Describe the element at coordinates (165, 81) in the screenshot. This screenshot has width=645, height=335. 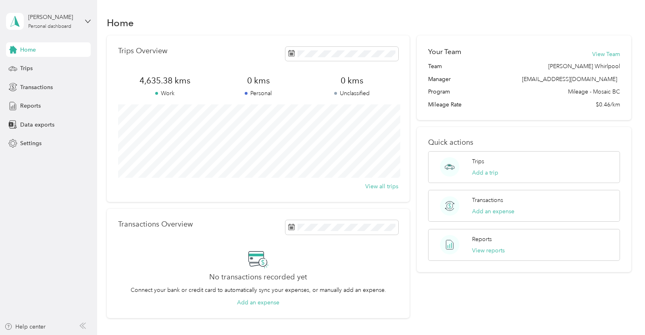
I see `span: 4,635.38 kms` at that location.